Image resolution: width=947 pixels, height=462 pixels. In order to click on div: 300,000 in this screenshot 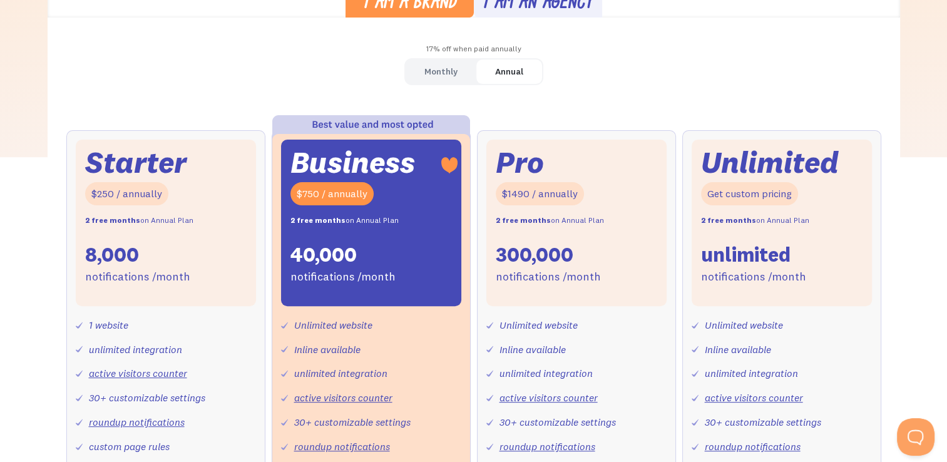, I will do `click(535, 255)`.